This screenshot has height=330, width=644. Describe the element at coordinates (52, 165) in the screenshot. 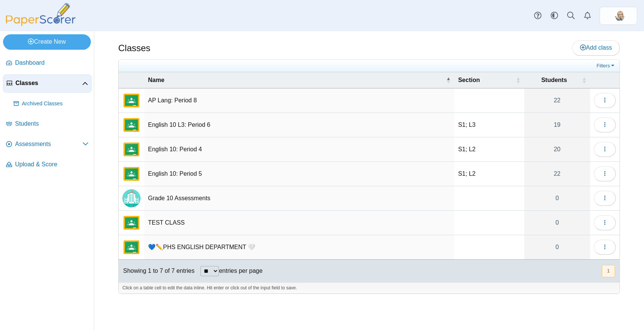

I see `span: Upload & Score` at that location.